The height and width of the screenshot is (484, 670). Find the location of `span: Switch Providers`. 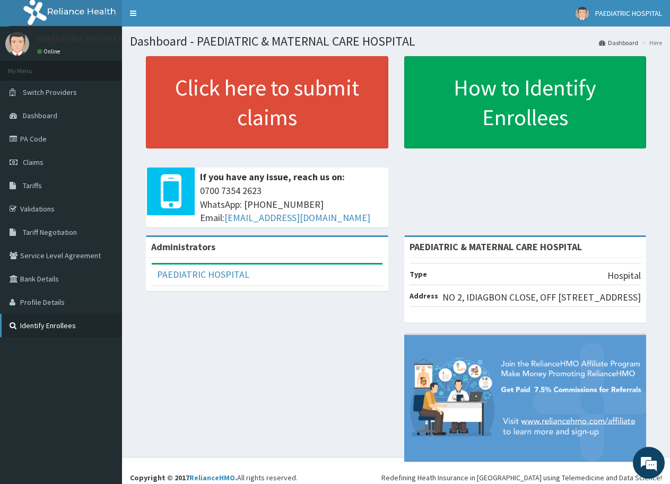

span: Switch Providers is located at coordinates (50, 92).